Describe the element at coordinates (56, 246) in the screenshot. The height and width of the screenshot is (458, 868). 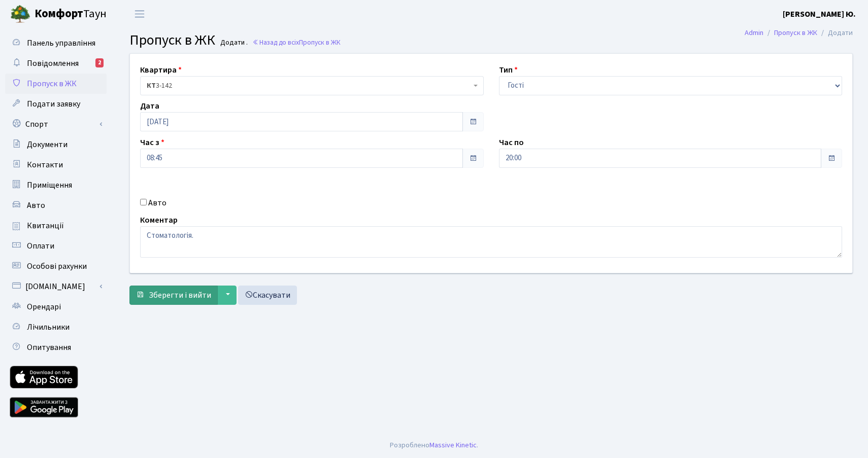
I see `a: Оплати` at that location.